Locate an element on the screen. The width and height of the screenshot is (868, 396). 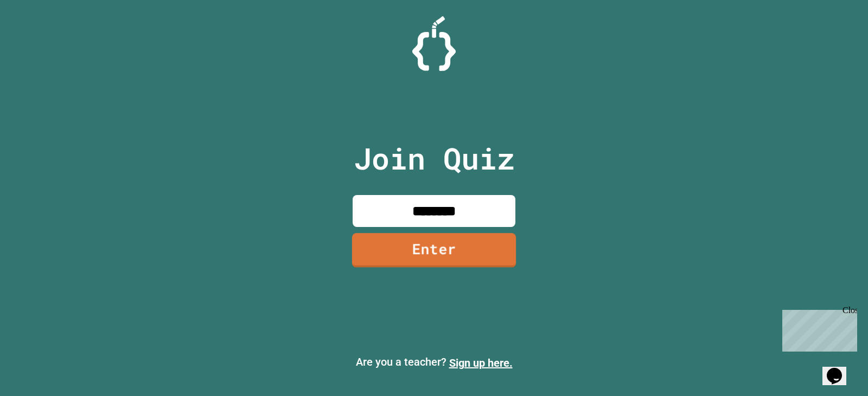
div: Chat with us now!Close is located at coordinates (40, 36).